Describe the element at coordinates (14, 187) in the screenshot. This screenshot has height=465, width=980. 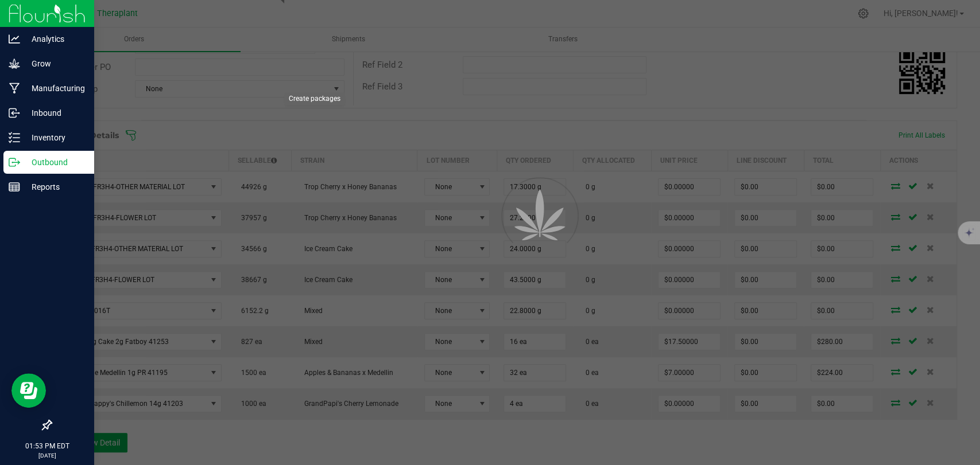
I see `inline-svg: Reports` at that location.